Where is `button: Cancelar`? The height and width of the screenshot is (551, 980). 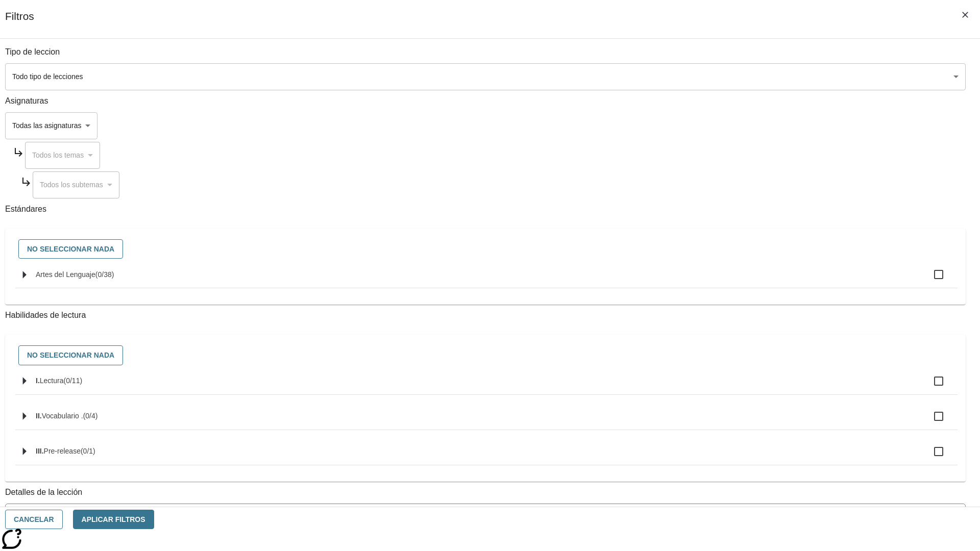
button: Cancelar is located at coordinates (33, 520).